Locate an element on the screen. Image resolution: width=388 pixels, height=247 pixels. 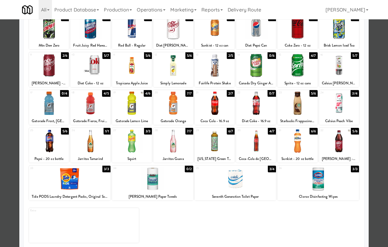
div: Tropicana Apple Juice is located at coordinates (132, 83).